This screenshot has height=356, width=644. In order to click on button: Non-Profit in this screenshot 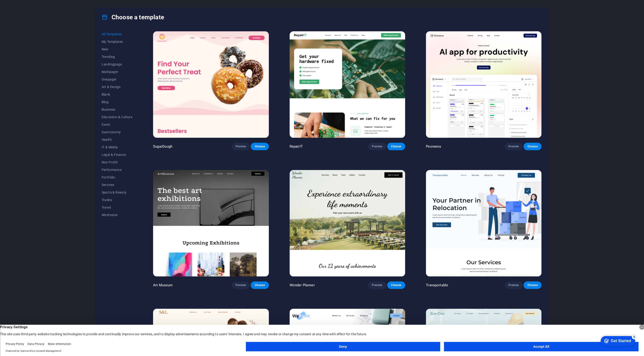, I will do `click(117, 162)`.